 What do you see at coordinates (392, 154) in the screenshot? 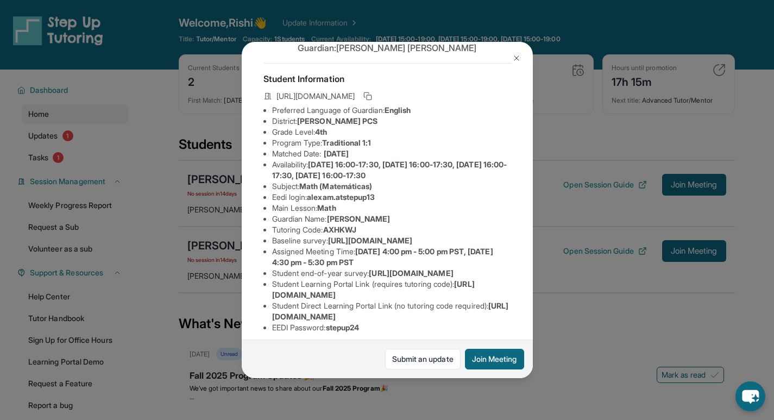
I see `li: Matched Date:` at bounding box center [392, 154].